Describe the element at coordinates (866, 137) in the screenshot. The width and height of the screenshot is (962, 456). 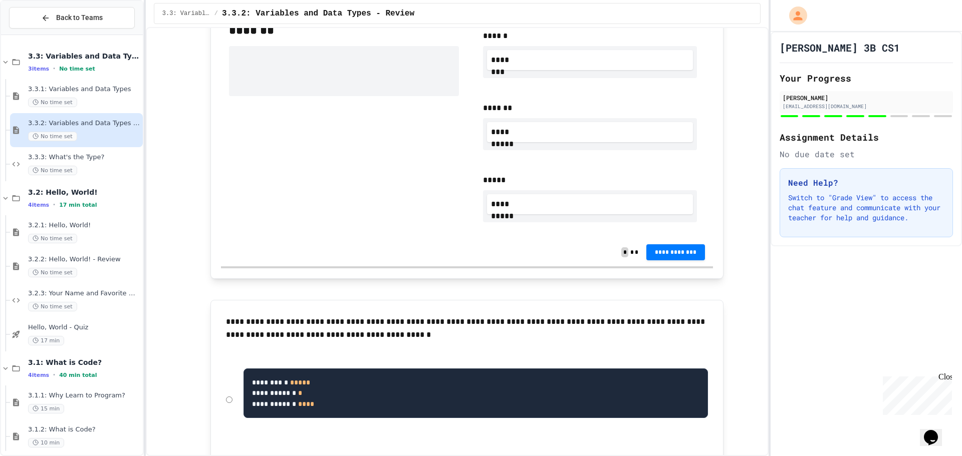
I see `h2: Assignment Details` at that location.